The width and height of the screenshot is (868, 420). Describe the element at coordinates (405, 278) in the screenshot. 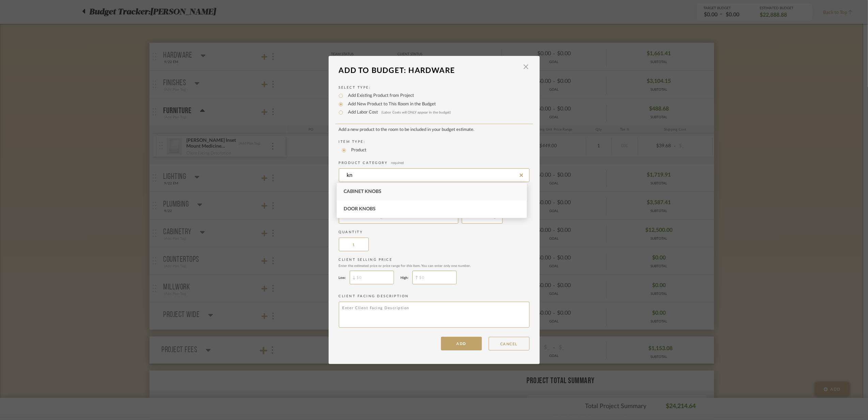

I see `label: High:` at that location.